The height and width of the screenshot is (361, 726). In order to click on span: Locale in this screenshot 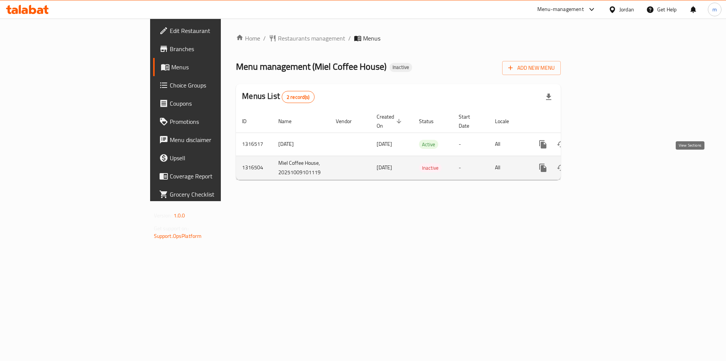, I will do `click(507, 121)`.